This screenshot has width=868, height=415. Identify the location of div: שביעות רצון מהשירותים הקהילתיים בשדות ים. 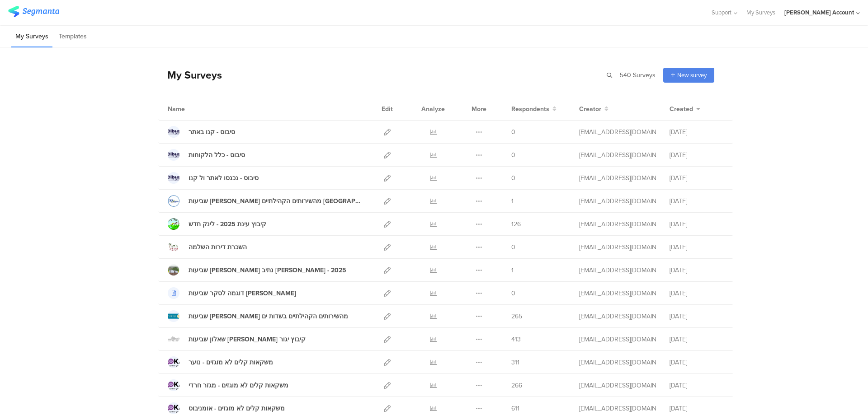
(268, 316).